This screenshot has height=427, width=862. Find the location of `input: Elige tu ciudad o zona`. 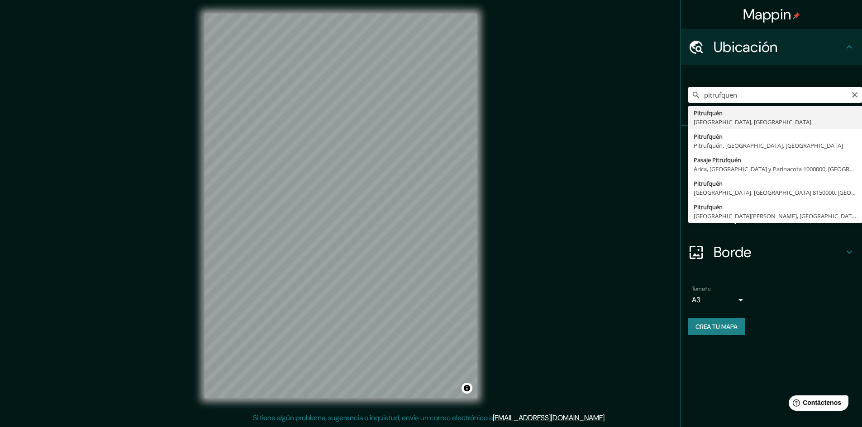

input: Elige tu ciudad o zona is located at coordinates (775, 95).